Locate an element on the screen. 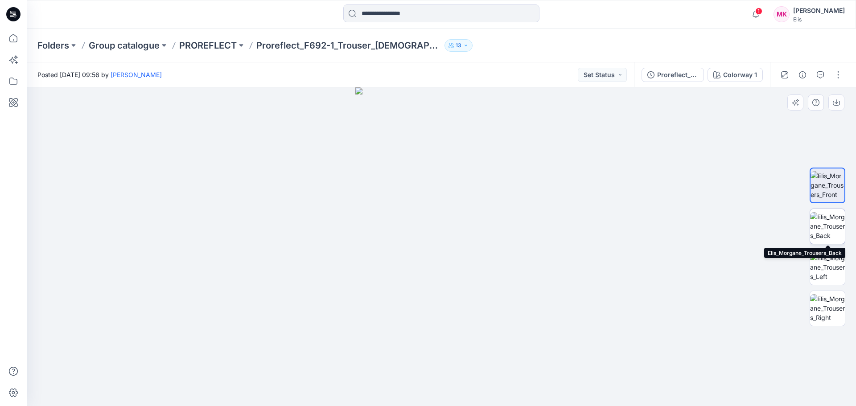 The height and width of the screenshot is (406, 856). div: MK is located at coordinates (781, 14).